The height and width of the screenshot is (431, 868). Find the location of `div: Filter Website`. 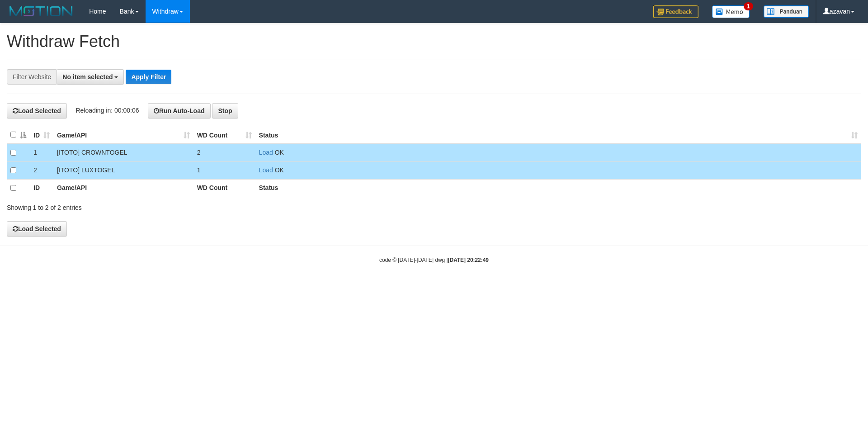

div: Filter Website is located at coordinates (31, 77).